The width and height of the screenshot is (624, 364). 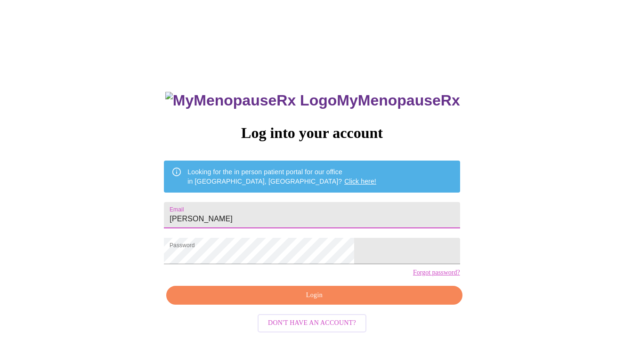 I want to click on h3: MyMenopauseRx, so click(x=313, y=100).